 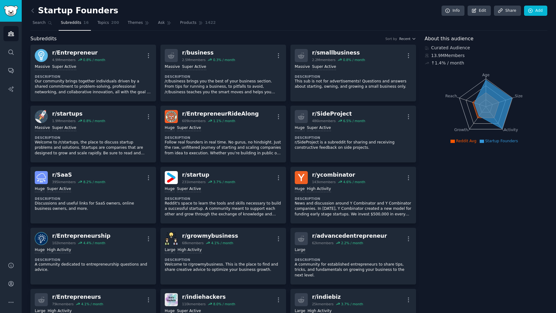 What do you see at coordinates (63, 304) in the screenshot?
I see `div: 79k members` at bounding box center [63, 304].